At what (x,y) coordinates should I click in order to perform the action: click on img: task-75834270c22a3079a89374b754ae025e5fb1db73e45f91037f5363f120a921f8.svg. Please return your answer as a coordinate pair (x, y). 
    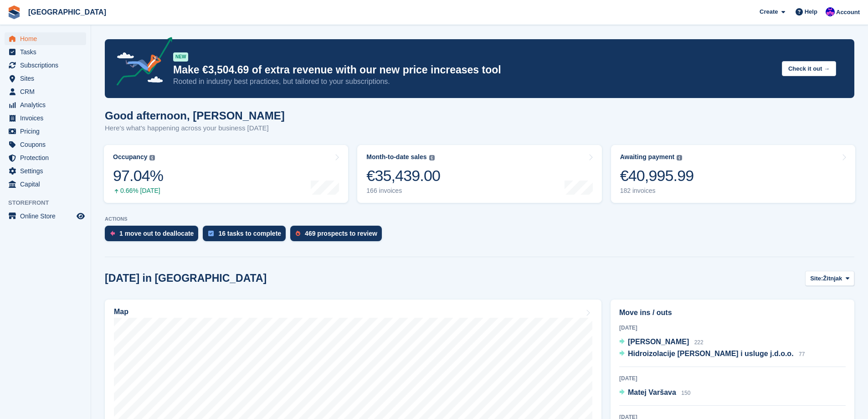
    Looking at the image, I should click on (211, 233).